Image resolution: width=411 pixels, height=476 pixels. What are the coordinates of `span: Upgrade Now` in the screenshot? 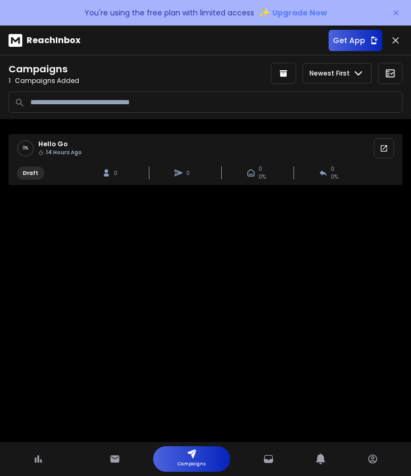 It's located at (299, 13).